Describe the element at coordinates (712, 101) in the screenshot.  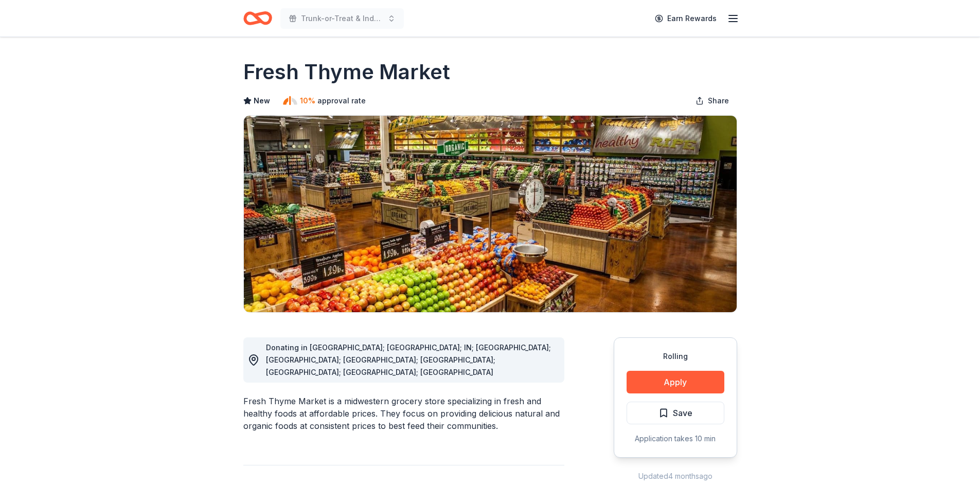
I see `button: Share` at that location.